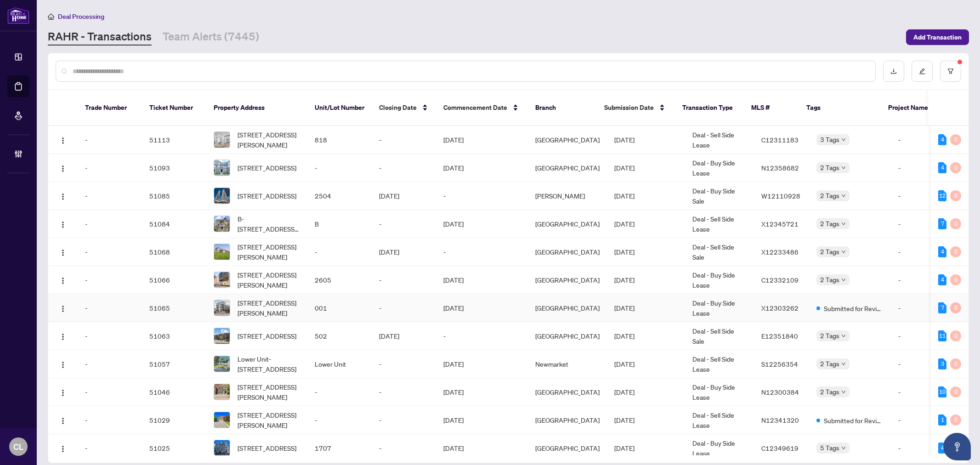 Image resolution: width=980 pixels, height=465 pixels. What do you see at coordinates (174, 392) in the screenshot?
I see `td: 51046` at bounding box center [174, 392].